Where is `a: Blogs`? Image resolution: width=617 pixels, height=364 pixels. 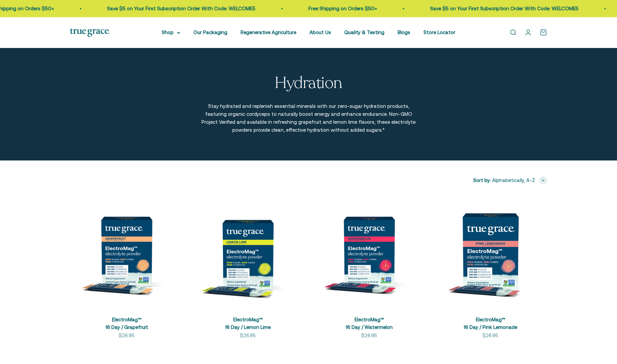 a: Blogs is located at coordinates (404, 32).